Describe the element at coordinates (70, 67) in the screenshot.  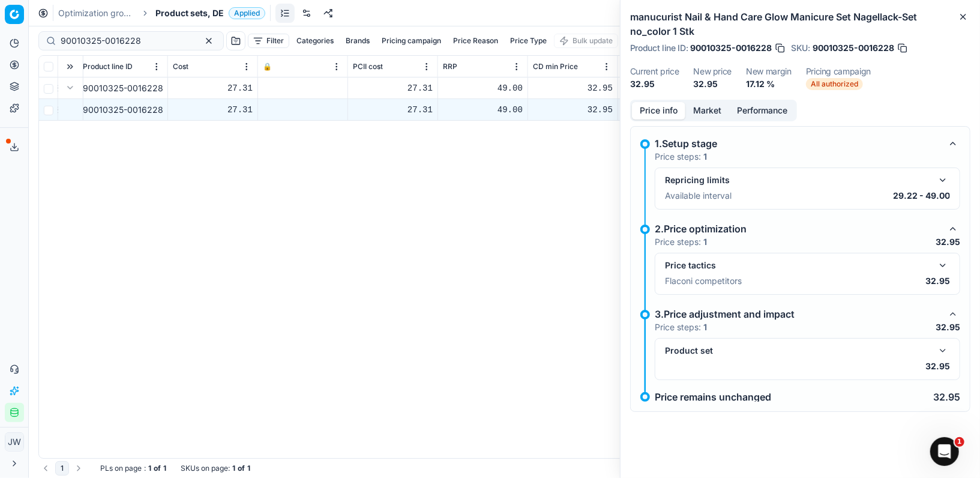
I see `button: Expand all` at that location.